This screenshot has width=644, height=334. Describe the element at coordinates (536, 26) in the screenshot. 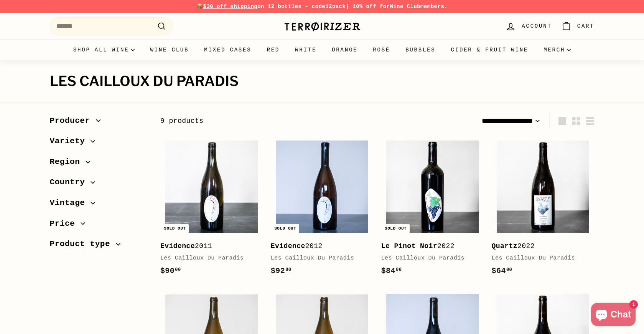

I see `span: Account` at that location.